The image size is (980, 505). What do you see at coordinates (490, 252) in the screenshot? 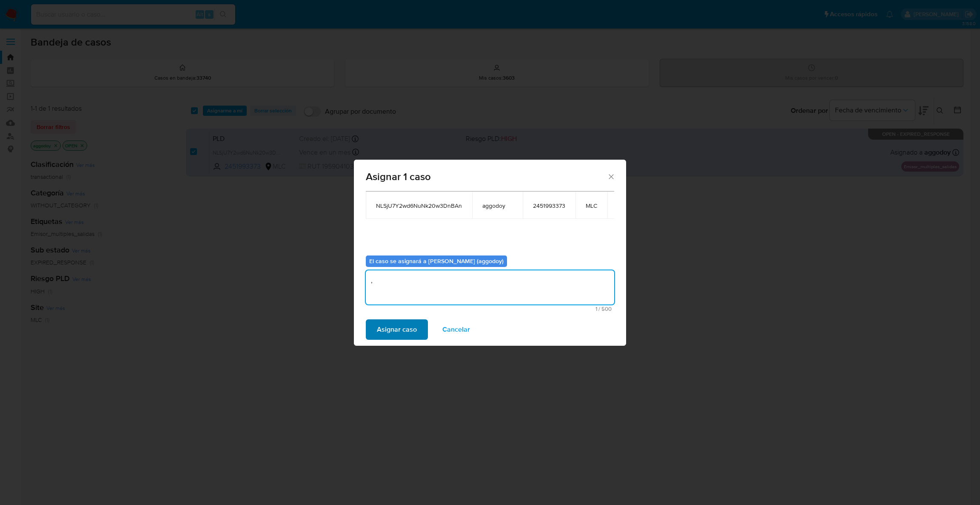
I see `div: assign-modal` at bounding box center [490, 252].